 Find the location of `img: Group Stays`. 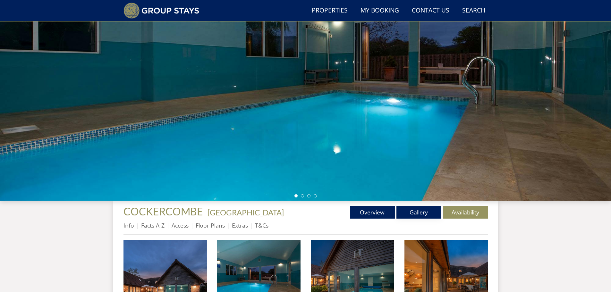

img: Group Stays is located at coordinates (161, 11).